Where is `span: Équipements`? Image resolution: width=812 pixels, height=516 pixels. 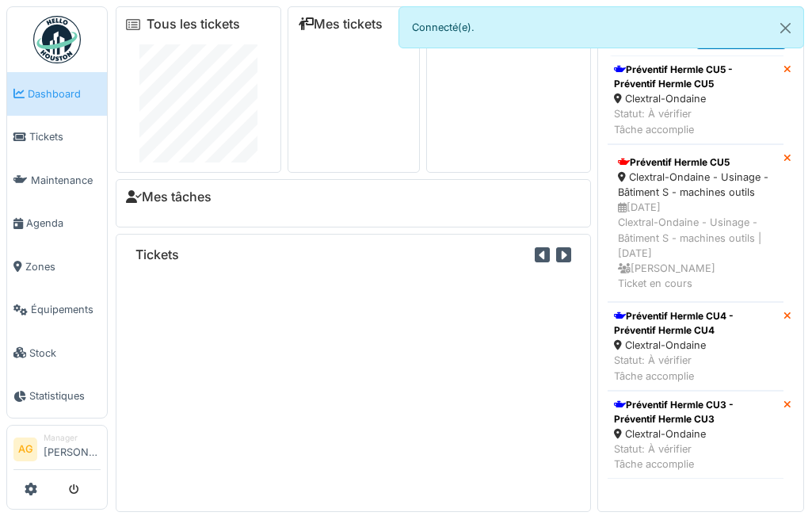 span: Équipements is located at coordinates (65, 309).